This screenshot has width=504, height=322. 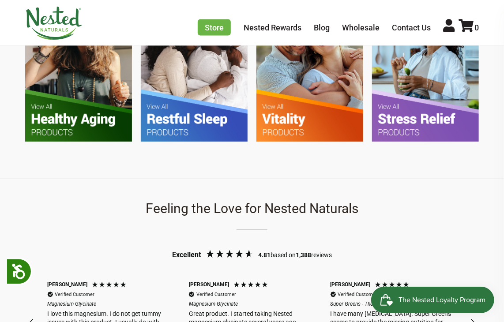 I want to click on span: 4.81, so click(x=264, y=255).